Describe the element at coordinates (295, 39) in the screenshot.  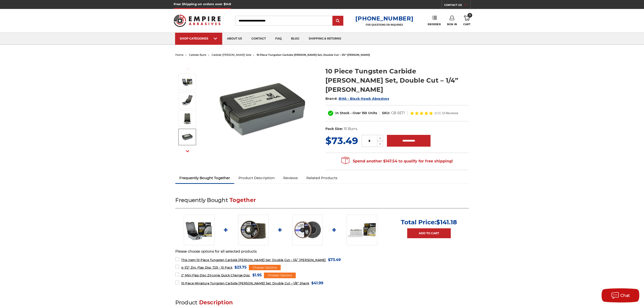
I see `a: blog` at that location.